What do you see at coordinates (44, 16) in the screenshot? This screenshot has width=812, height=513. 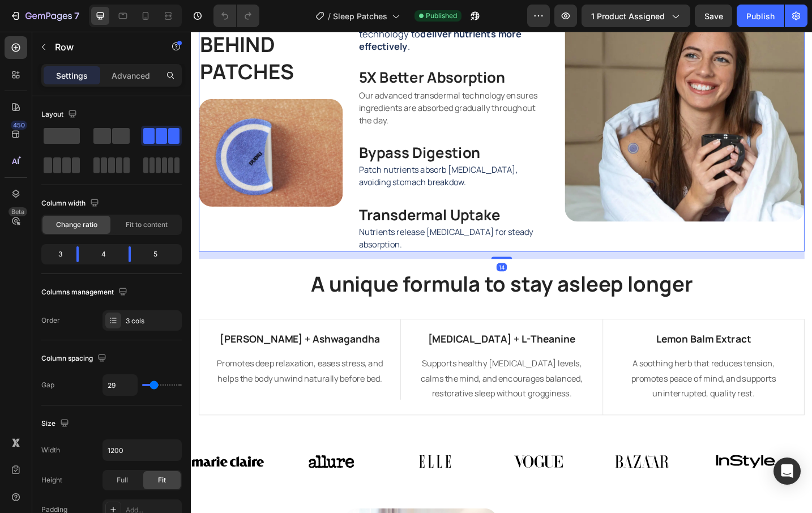 I see `button: 7` at bounding box center [44, 16].